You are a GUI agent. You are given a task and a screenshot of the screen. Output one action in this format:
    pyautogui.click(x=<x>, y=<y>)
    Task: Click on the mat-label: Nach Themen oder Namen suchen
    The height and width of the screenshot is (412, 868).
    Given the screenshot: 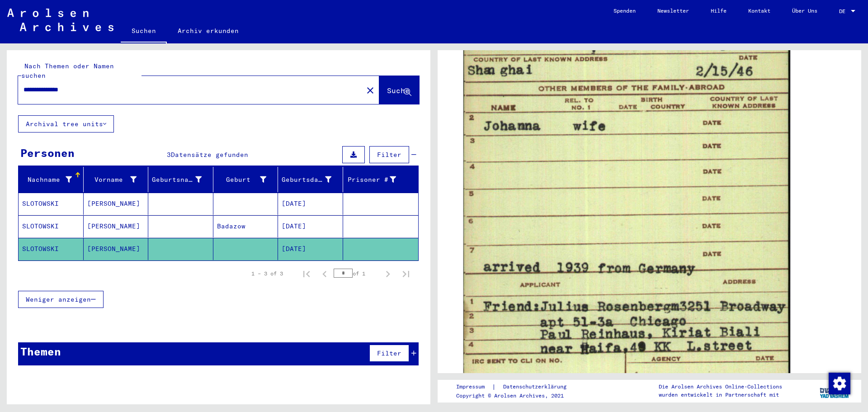 What is the action you would take?
    pyautogui.click(x=67, y=71)
    